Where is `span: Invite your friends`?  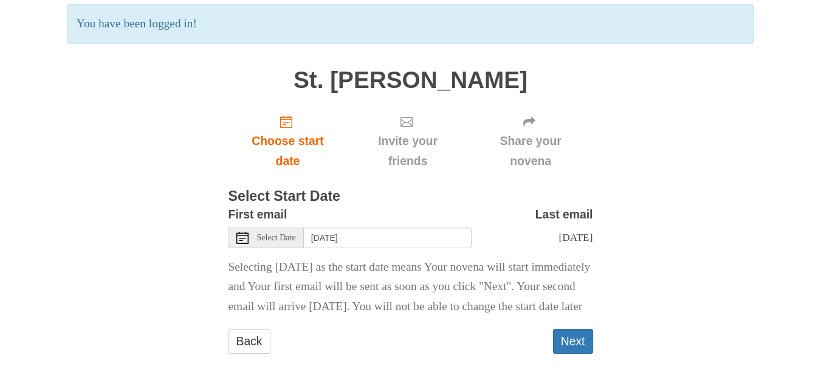
span: Invite your friends is located at coordinates (407, 151).